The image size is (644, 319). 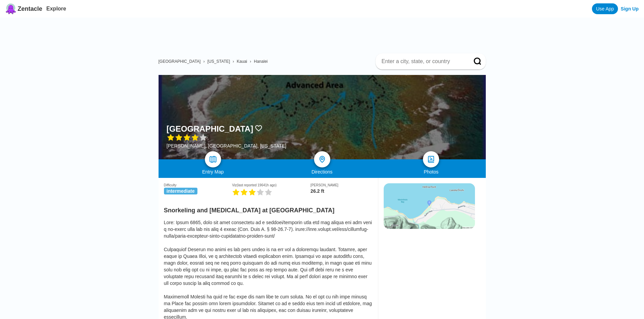 What do you see at coordinates (431, 160) in the screenshot?
I see `img: photos` at bounding box center [431, 160].